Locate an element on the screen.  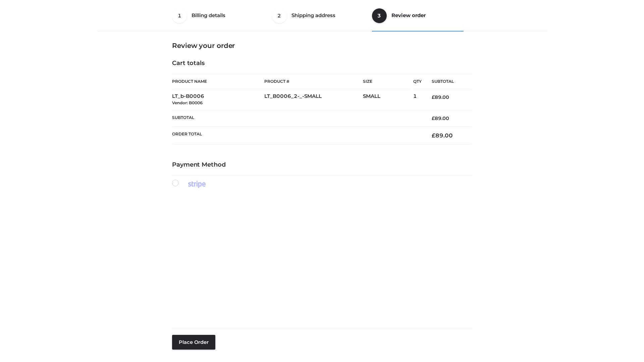
button: Place order is located at coordinates (193, 342).